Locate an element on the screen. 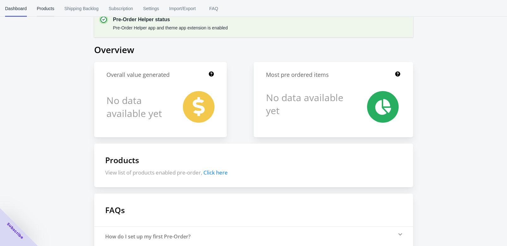 The image size is (507, 246). span: Dashboard is located at coordinates (16, 9).